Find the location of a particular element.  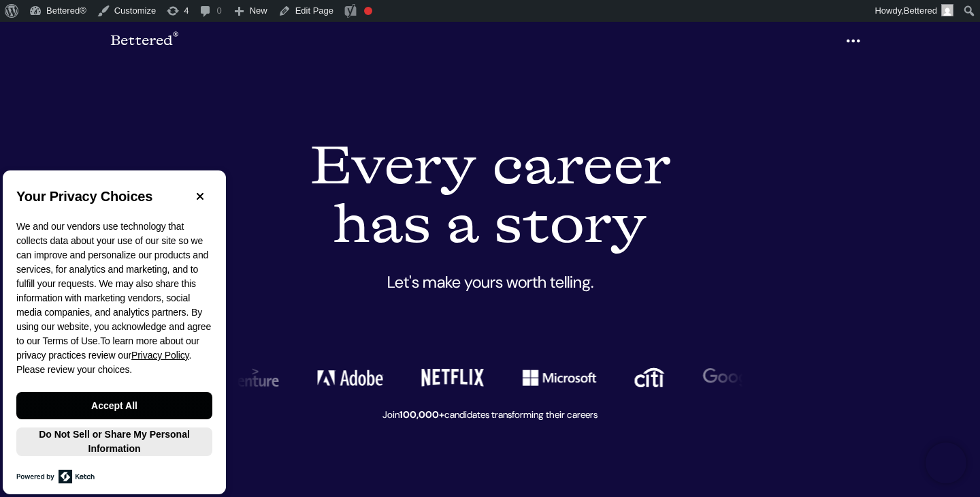

span: We and our vendors use technology that collects data about your use of our site so we can improve... is located at coordinates (113, 283).